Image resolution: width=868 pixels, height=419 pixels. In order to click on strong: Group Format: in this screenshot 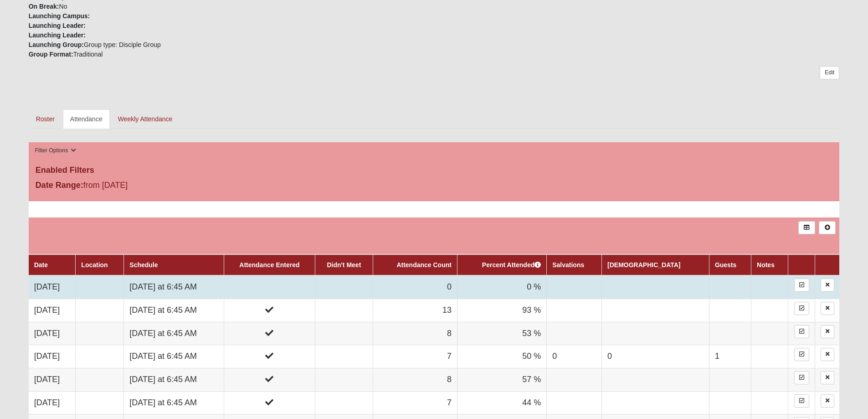, I will do `click(51, 54)`.